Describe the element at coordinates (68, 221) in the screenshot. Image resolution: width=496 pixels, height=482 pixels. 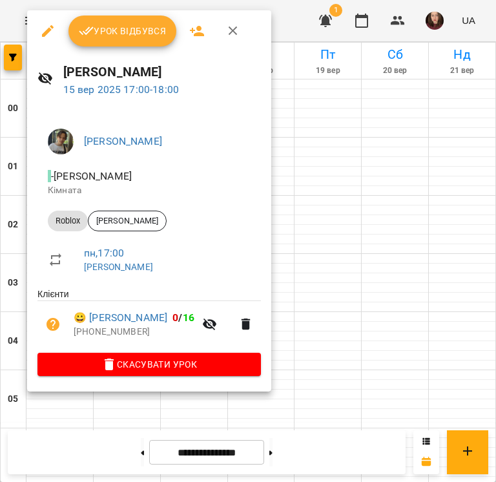
I see `span: Roblox` at that location.